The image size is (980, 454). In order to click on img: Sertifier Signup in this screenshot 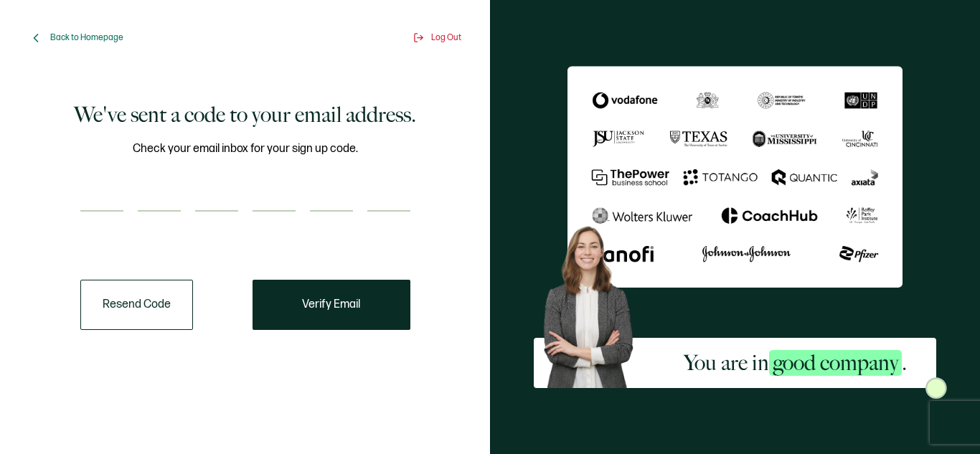, I will do `click(936, 388)`.